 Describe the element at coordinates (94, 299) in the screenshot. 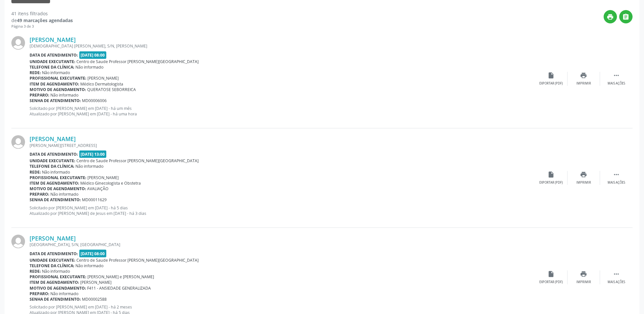

I see `span: MD00002588` at that location.